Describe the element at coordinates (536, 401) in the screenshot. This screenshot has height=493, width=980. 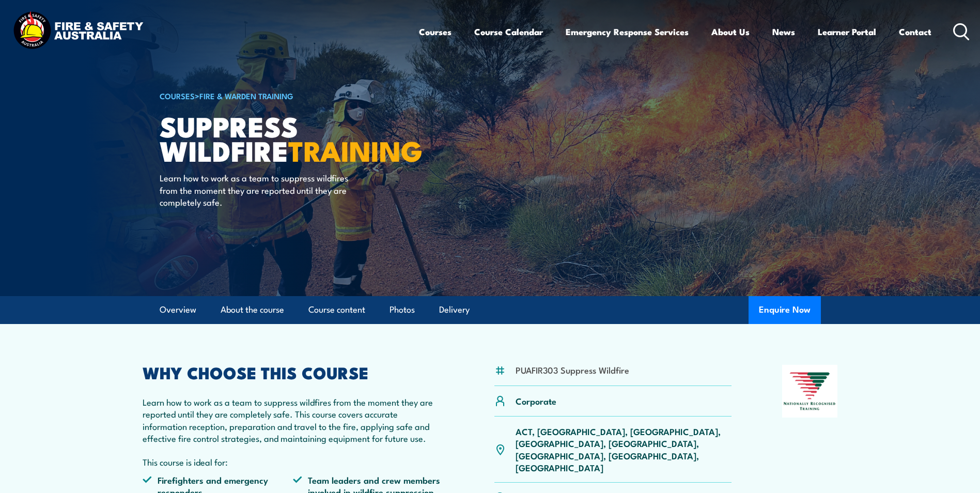
I see `p: Corporate` at that location.